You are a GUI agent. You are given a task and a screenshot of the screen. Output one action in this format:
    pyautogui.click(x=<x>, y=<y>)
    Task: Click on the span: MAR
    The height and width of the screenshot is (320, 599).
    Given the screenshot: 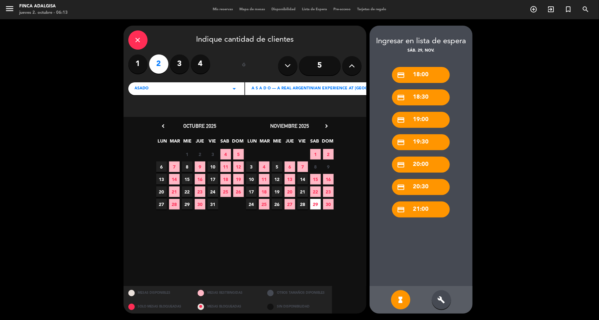 What is the action you would take?
    pyautogui.click(x=175, y=143)
    